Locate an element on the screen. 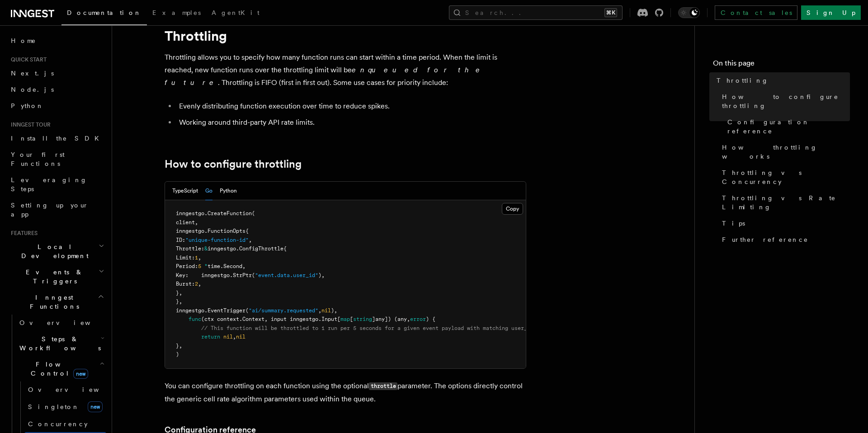  span: Local Development is located at coordinates (53, 251).